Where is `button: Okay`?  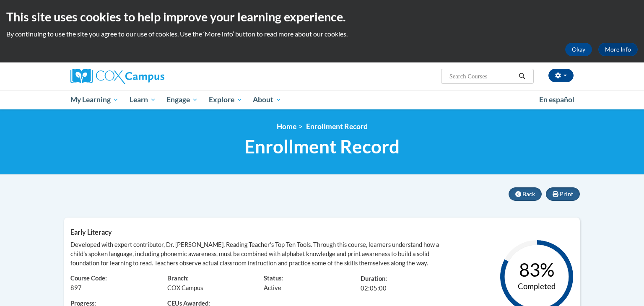
button: Okay is located at coordinates (579, 49).